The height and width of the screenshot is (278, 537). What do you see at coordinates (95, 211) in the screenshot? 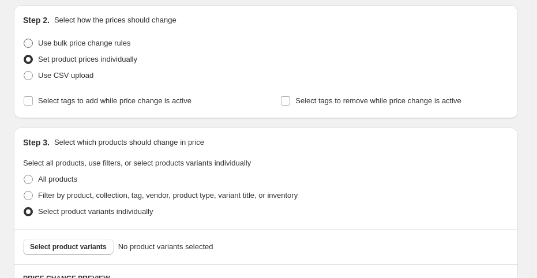
I see `span: Select product variants individually` at bounding box center [95, 211].